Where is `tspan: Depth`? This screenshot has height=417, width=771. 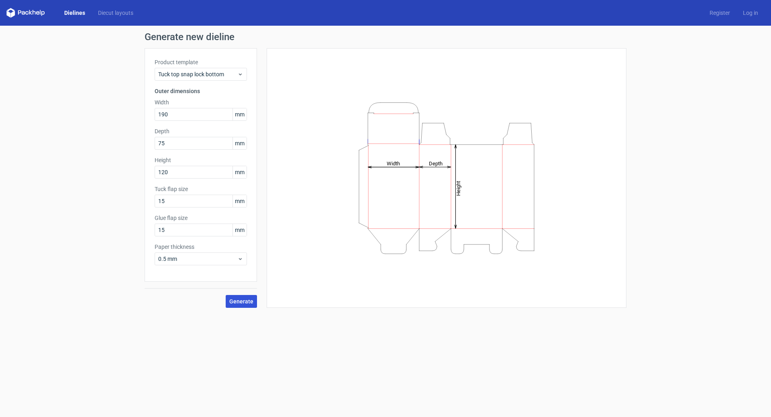 tspan: Depth is located at coordinates (436, 163).